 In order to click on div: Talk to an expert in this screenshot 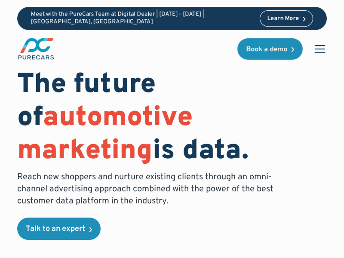, I will do `click(55, 229)`.